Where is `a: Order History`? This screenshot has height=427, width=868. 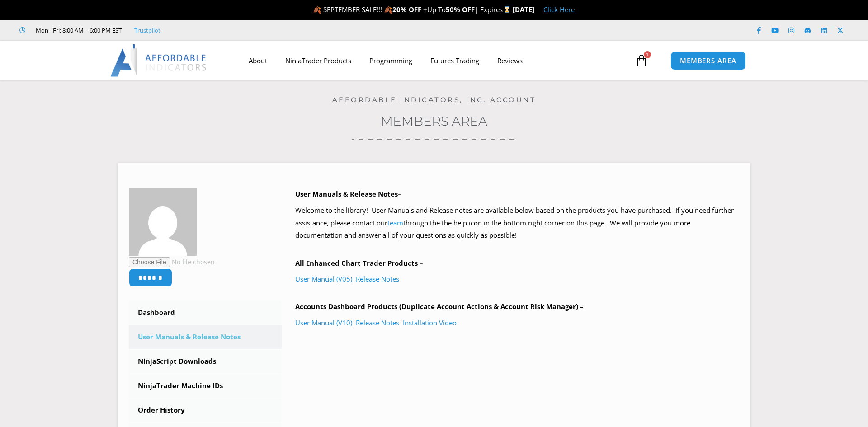 a: Order History is located at coordinates (205, 411).